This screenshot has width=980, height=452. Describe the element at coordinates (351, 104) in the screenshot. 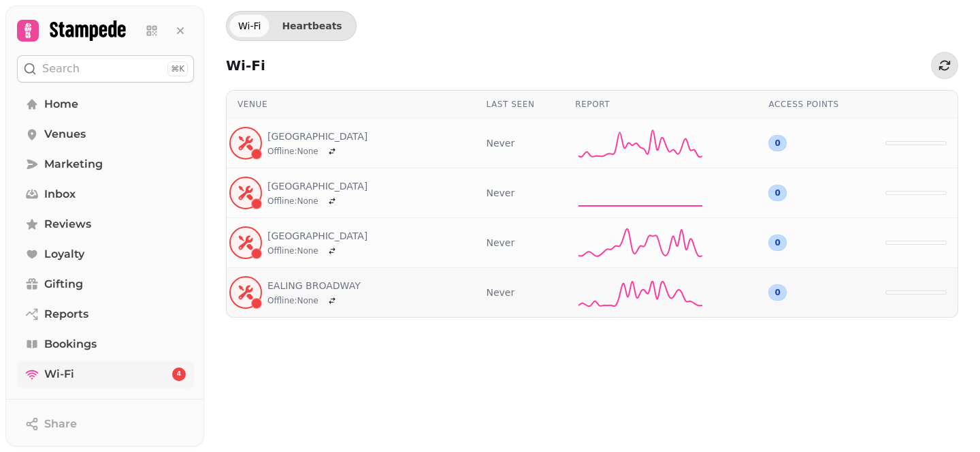

I see `div: Venue` at that location.